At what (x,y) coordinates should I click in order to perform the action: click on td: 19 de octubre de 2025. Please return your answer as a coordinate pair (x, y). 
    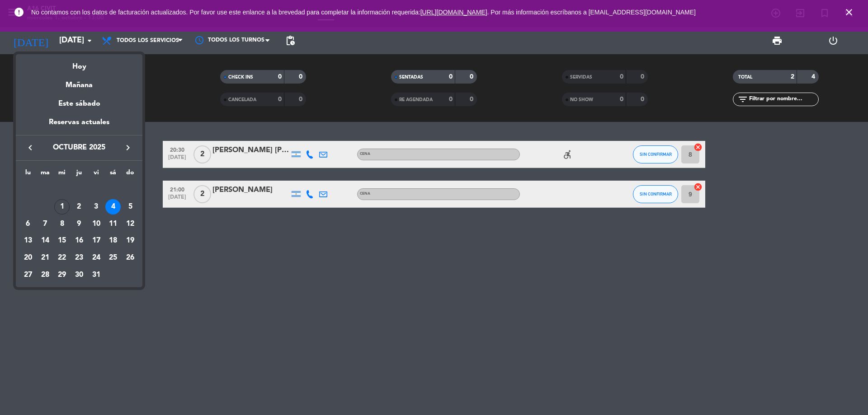
    Looking at the image, I should click on (130, 241).